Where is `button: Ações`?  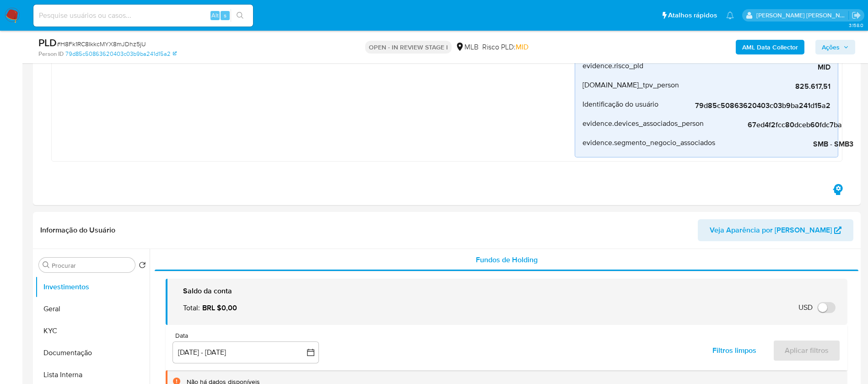
button: Ações is located at coordinates (836, 47).